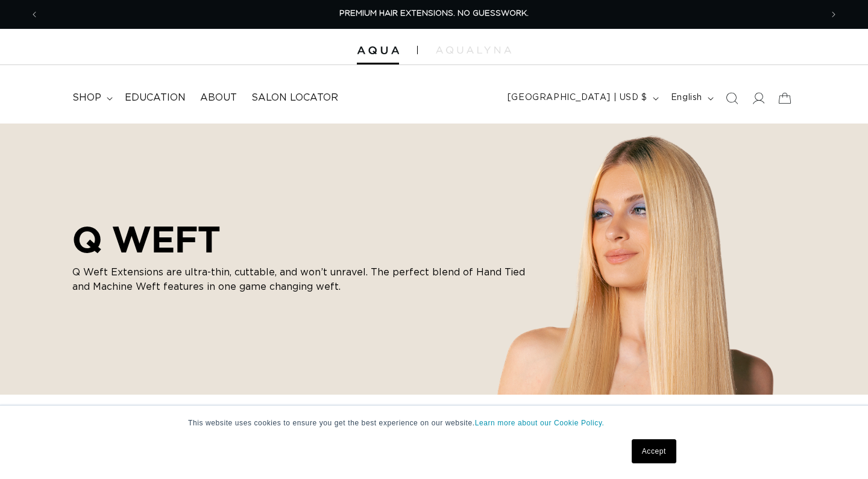 The width and height of the screenshot is (868, 479). Describe the element at coordinates (155, 97) in the screenshot. I see `a: Education` at that location.